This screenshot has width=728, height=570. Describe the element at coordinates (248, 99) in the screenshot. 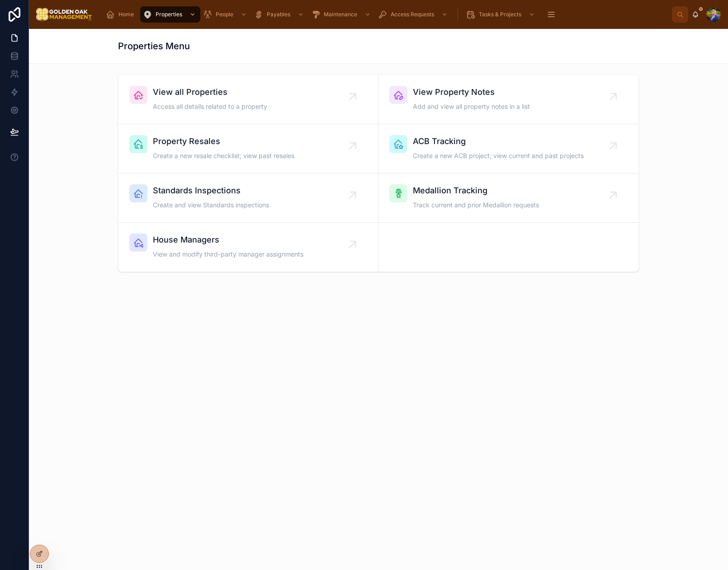

I see `a: View all PropertiesAccess all details related to a property` at that location.